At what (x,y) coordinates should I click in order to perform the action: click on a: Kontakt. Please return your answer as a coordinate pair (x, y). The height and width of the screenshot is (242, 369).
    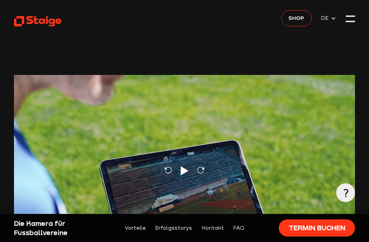
    Looking at the image, I should click on (213, 228).